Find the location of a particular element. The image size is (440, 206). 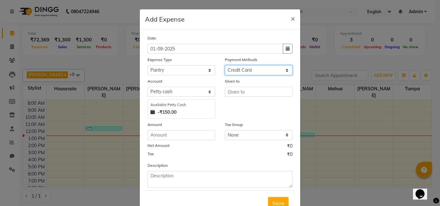

label: Given to is located at coordinates (232, 82).